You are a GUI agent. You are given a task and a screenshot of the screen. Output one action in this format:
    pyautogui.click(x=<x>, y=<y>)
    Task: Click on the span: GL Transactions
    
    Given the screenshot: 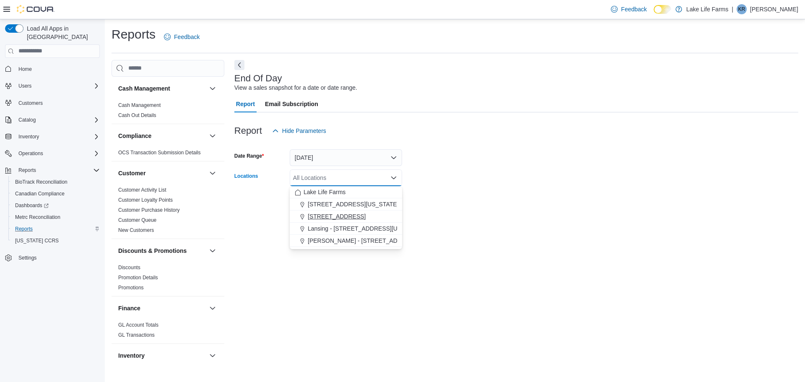 What is the action you would take?
    pyautogui.click(x=136, y=335)
    